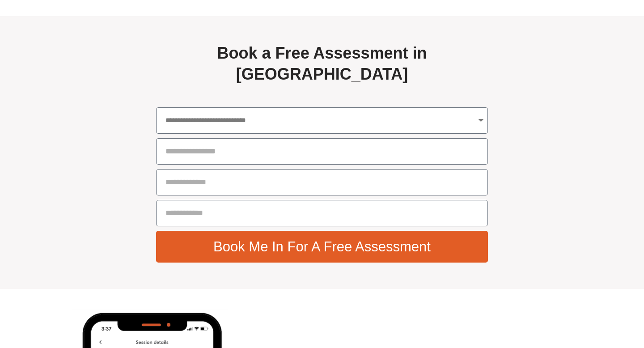  What do you see at coordinates (322, 187) in the screenshot?
I see `form: Free Assessment - Global` at bounding box center [322, 187].